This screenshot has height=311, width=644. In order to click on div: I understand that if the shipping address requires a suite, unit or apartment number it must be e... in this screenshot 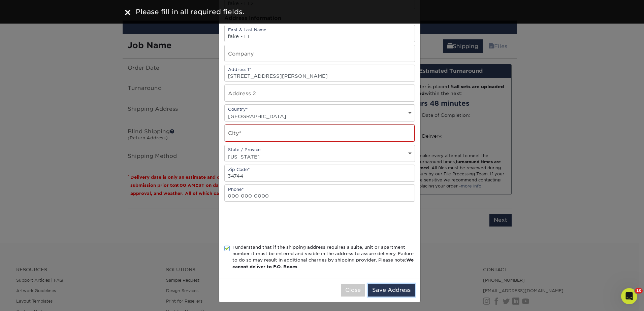, I will do `click(324, 258)`.